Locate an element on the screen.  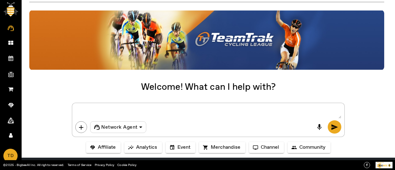
button: Affiliate is located at coordinates (103, 147).